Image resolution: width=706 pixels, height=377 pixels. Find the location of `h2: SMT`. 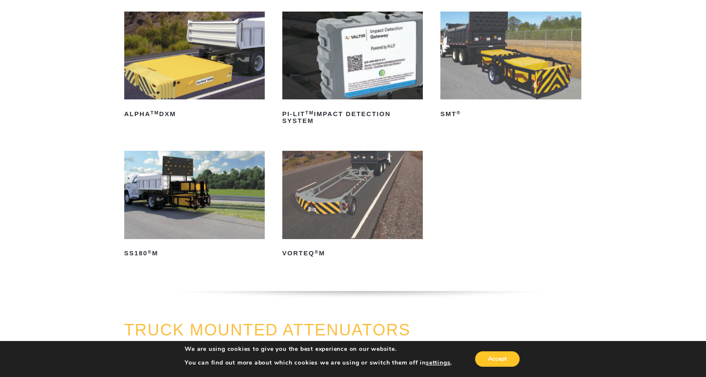

h2: SMT is located at coordinates (510, 114).